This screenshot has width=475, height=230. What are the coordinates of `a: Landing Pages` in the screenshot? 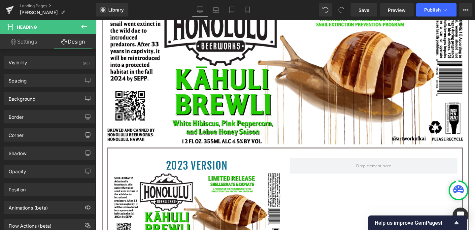 It's located at (58, 6).